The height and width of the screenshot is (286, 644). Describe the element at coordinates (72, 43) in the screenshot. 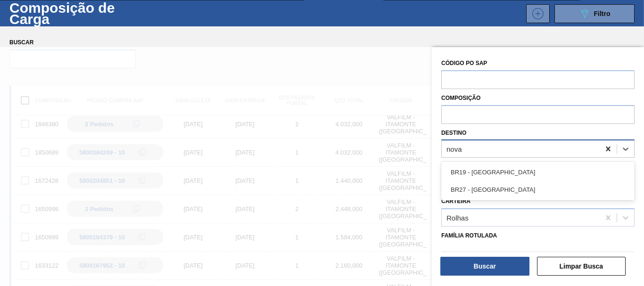

I see `label: Buscar` at that location.